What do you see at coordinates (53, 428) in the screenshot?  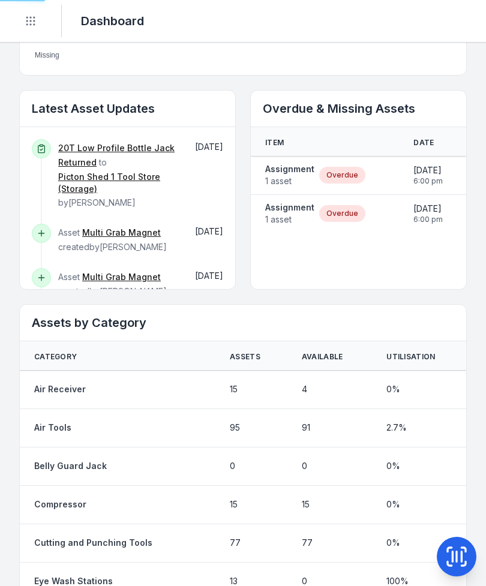 I see `strong: Air Tools` at bounding box center [53, 428].